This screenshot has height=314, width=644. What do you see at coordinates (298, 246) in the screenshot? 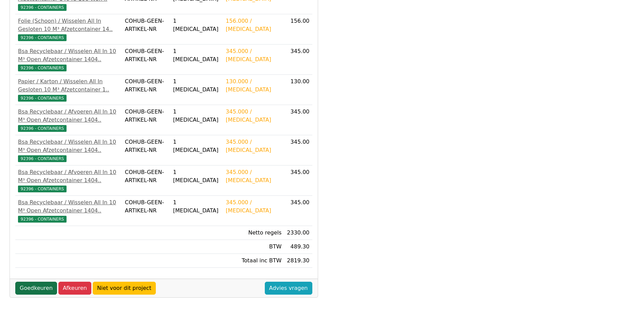
I see `td: 489.30` at bounding box center [298, 246].